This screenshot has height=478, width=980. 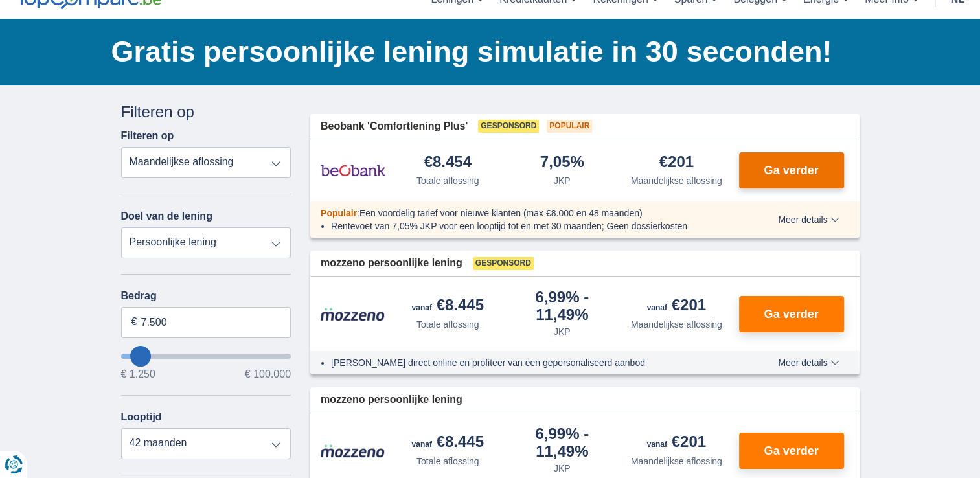 I want to click on label: Looptijd, so click(x=141, y=417).